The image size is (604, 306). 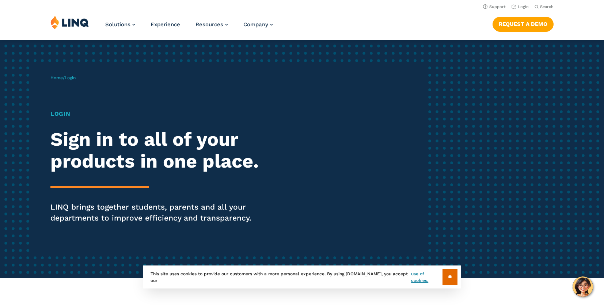 I want to click on img: LINQ | K‑12 Software, so click(x=70, y=22).